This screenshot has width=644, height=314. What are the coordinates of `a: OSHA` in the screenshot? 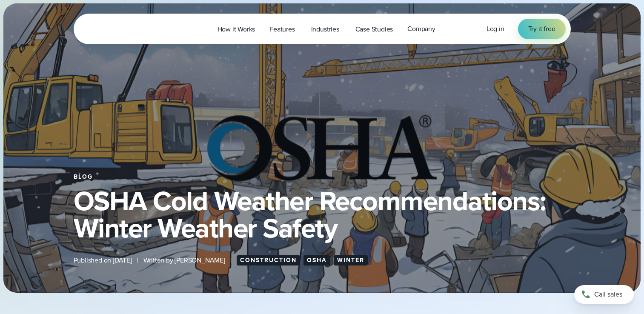 It's located at (316, 261).